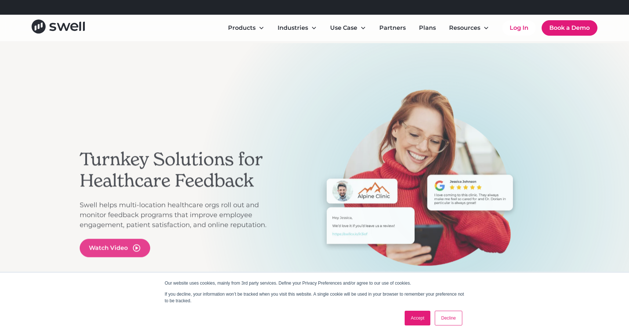 This screenshot has width=629, height=335. What do you see at coordinates (315, 283) in the screenshot?
I see `p: Our website uses cookies, mainly from 3rd party services. Define your Privacy Preferences and/or ...` at bounding box center [315, 283].